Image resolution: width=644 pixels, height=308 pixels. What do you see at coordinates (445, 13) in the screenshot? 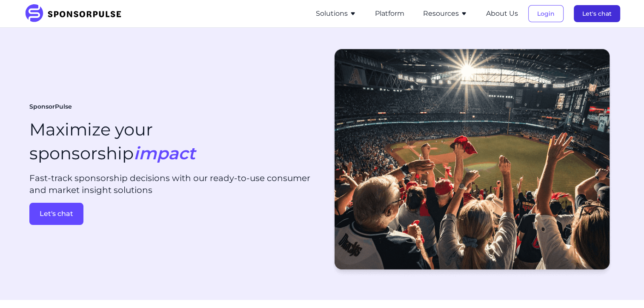
I see `button: Resources` at bounding box center [445, 13].